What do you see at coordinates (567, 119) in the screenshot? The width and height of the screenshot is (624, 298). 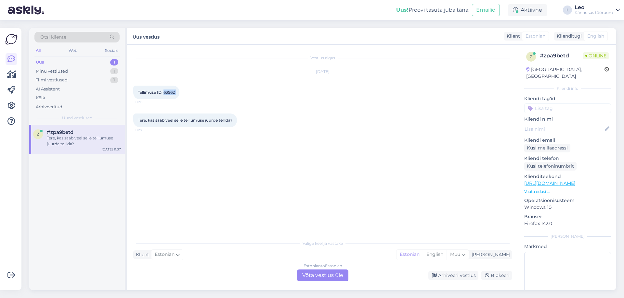 I see `p: Kliendi nimi` at bounding box center [567, 119].